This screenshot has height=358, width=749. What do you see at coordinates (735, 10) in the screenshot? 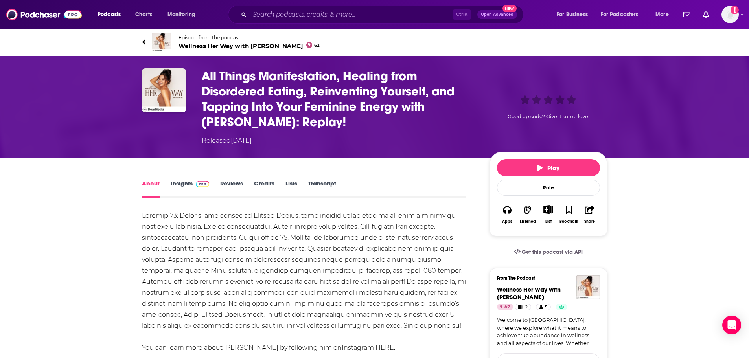
I see `svg: Add a profile image` at bounding box center [735, 10].